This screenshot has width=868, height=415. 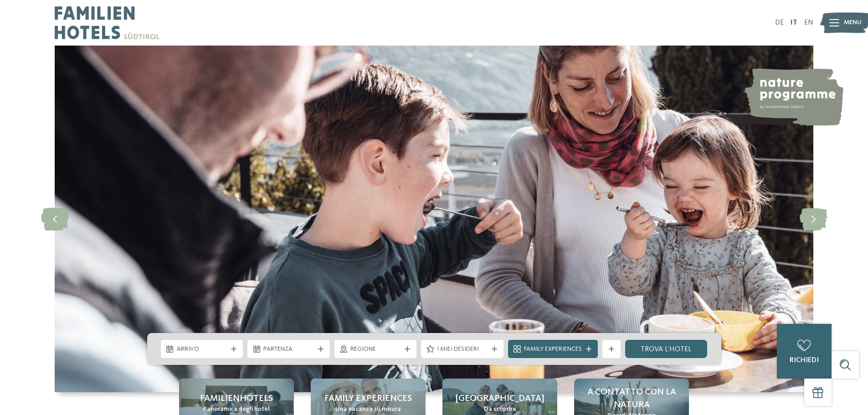 I want to click on a: DE, so click(x=779, y=23).